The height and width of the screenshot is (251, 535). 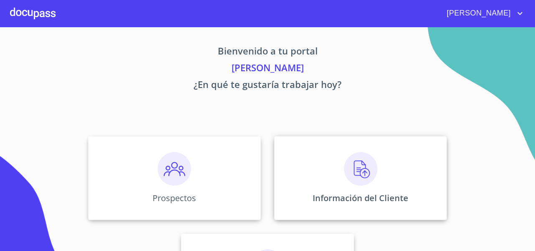 I want to click on img: prospectos.png, so click(x=174, y=169).